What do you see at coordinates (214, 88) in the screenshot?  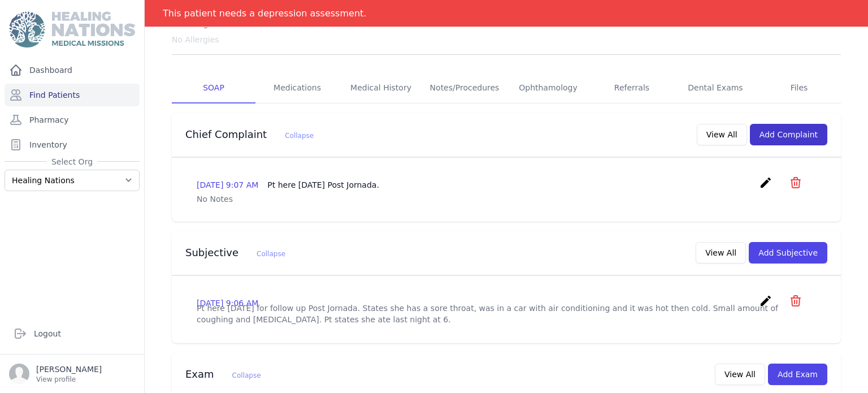 I see `a: SOAP` at bounding box center [214, 88].